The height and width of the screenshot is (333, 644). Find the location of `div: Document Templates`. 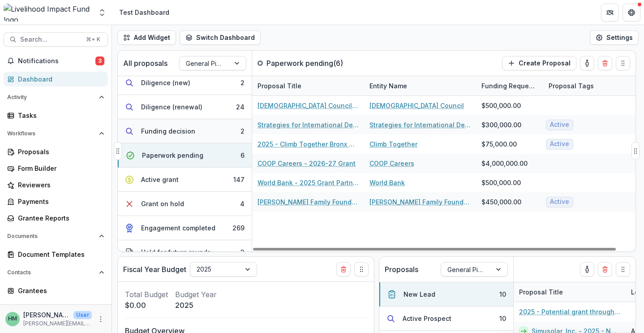

div: Document Templates is located at coordinates (59, 254).